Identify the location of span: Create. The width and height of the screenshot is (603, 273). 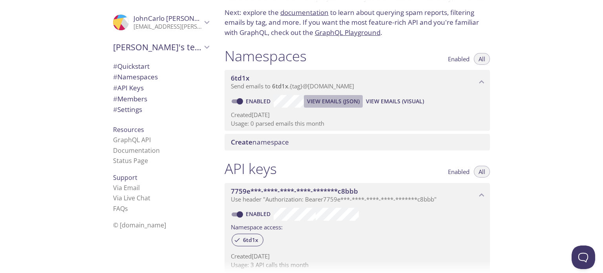
(242, 142).